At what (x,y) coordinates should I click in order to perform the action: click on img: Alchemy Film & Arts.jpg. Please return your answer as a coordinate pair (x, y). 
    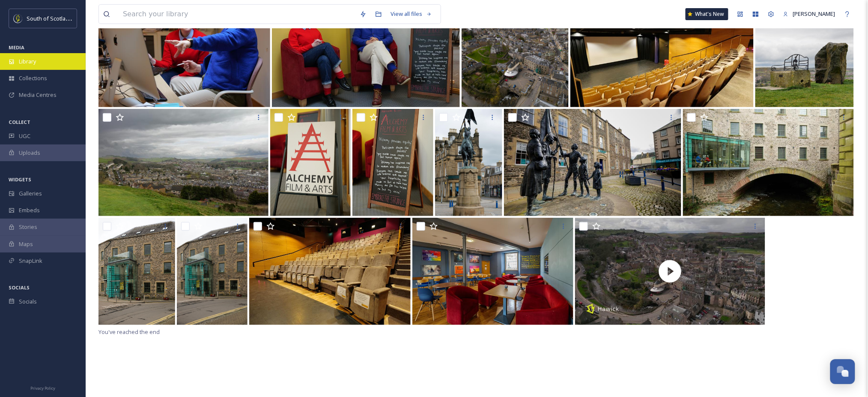
    Looking at the image, I should click on (493, 272).